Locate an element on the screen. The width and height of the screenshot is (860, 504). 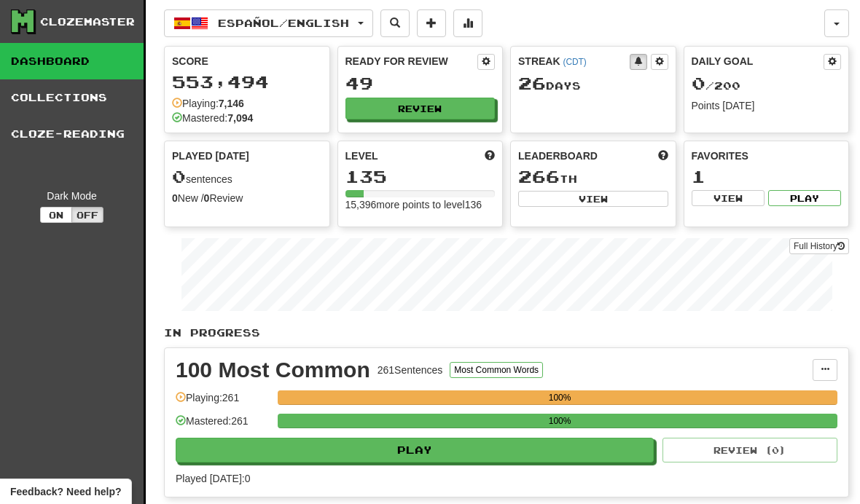
a: Full History is located at coordinates (819, 247).